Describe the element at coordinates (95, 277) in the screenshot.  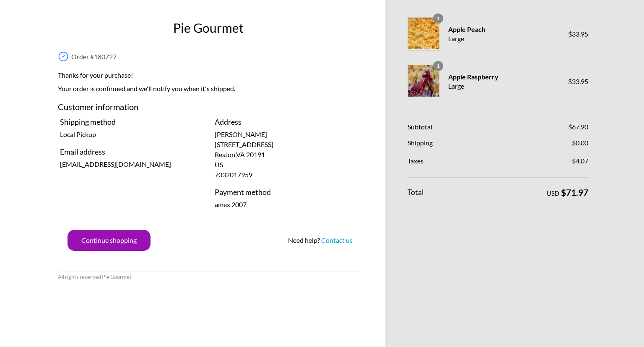
I see `li: All rights reserved Pie Gourmet` at that location.